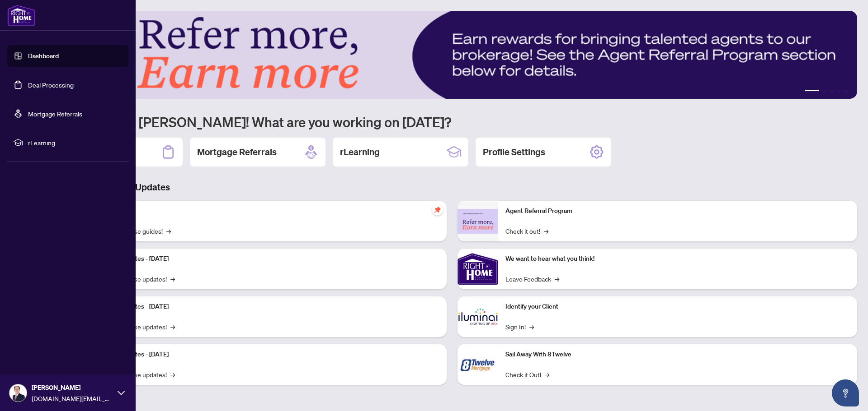  Describe the element at coordinates (438, 210) in the screenshot. I see `span: pushpin` at that location.